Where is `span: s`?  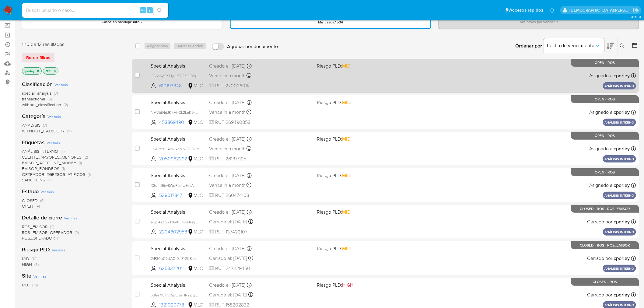
span: s is located at coordinates (150, 10).